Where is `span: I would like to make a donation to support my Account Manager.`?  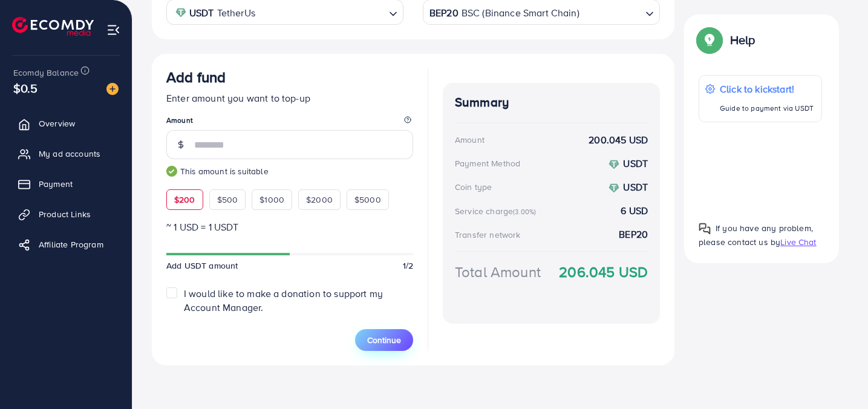
span: I would like to make a donation to support my Account Manager. is located at coordinates (283, 300).